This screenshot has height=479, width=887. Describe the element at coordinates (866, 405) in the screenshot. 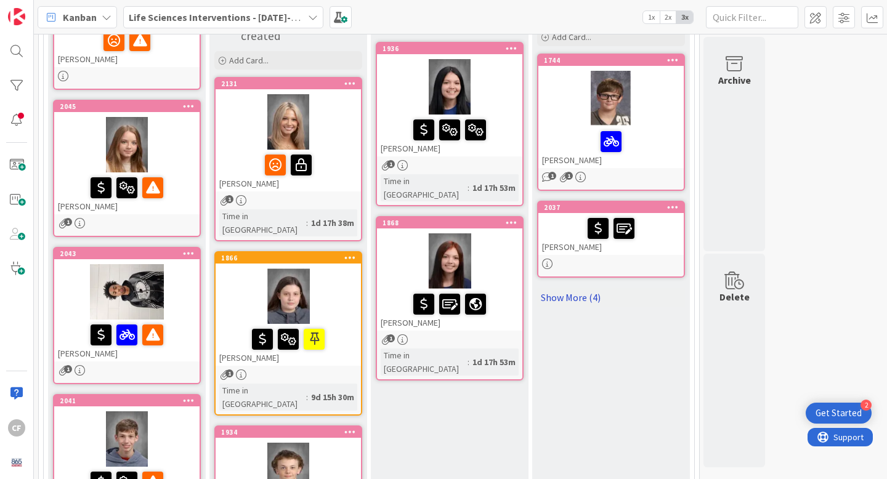

I see `div: 2` at that location.